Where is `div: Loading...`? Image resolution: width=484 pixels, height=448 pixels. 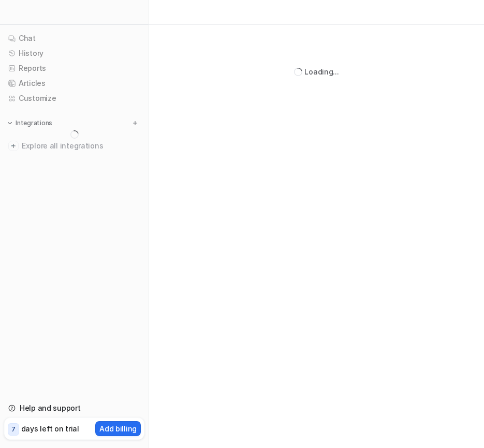
div: Loading... is located at coordinates (322, 71).